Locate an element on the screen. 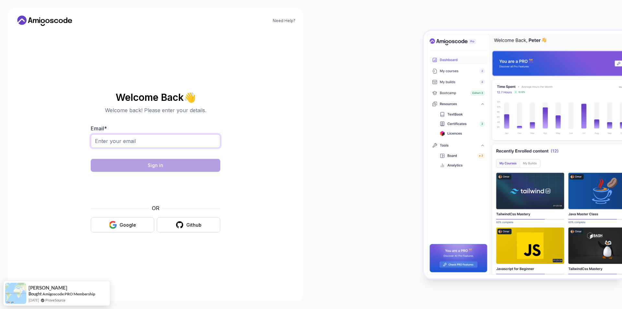 The image size is (622, 309). label: Email * is located at coordinates (99, 128).